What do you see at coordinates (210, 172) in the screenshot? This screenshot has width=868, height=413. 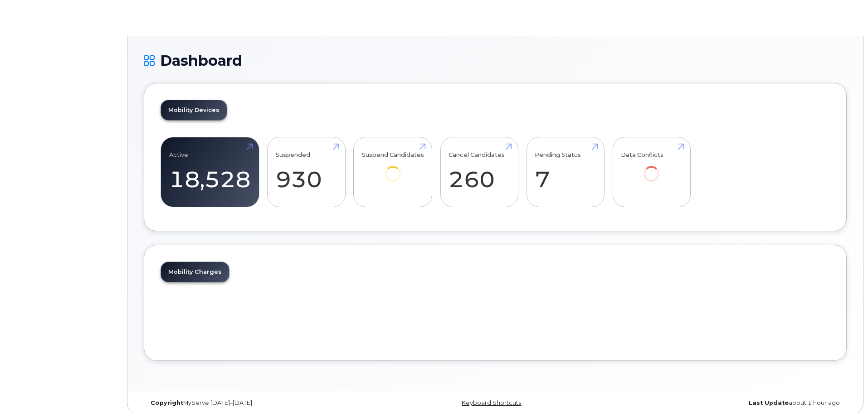 I see `a: Active 18,528` at bounding box center [210, 172].